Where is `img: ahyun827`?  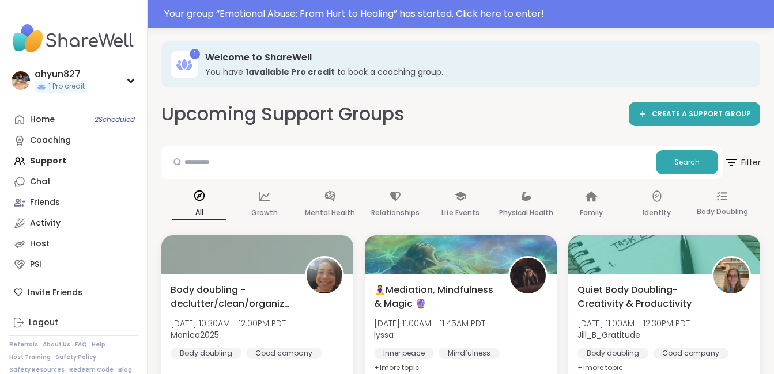
img: ahyun827 is located at coordinates (21, 81).